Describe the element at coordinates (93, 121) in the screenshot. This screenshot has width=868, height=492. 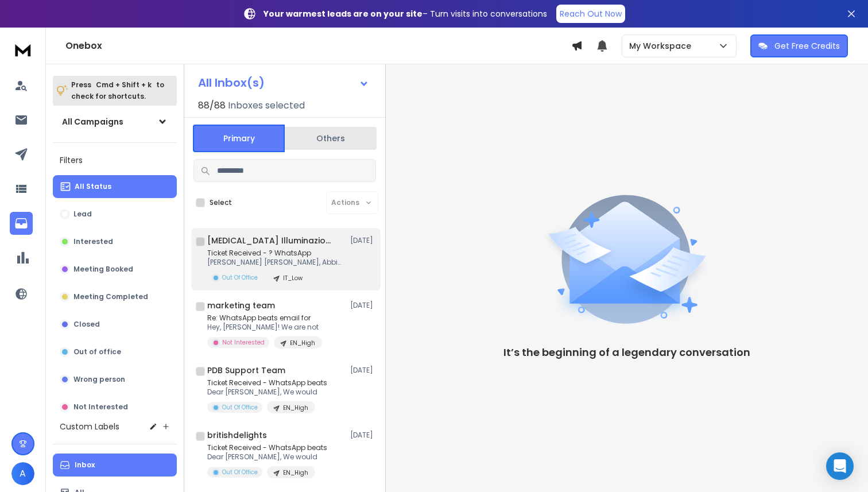
I see `h1: All Campaigns` at that location.